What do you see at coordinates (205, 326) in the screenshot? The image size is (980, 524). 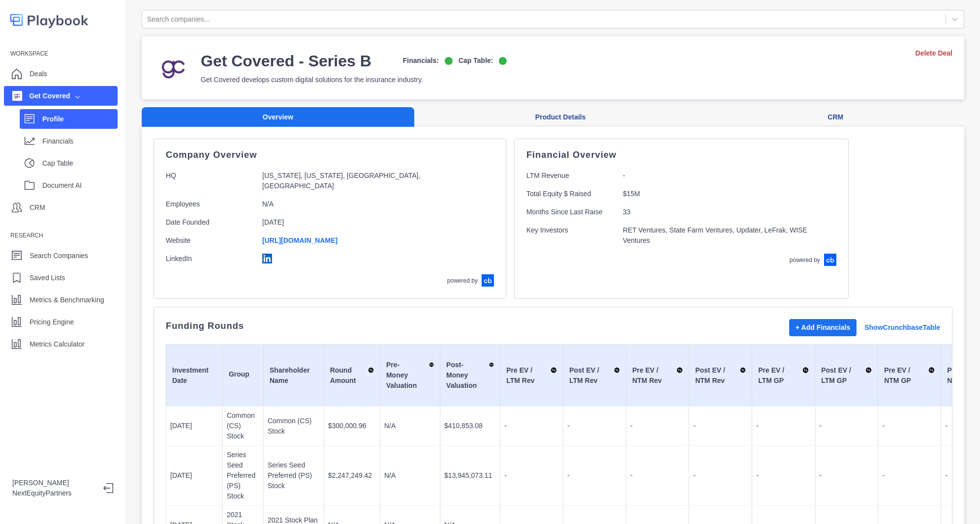 I see `p: Funding Rounds` at bounding box center [205, 326].